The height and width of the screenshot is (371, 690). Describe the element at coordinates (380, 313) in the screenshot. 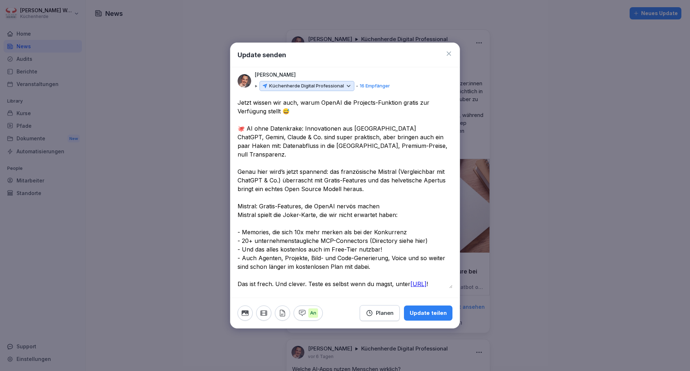

I see `div: Planen` at that location.